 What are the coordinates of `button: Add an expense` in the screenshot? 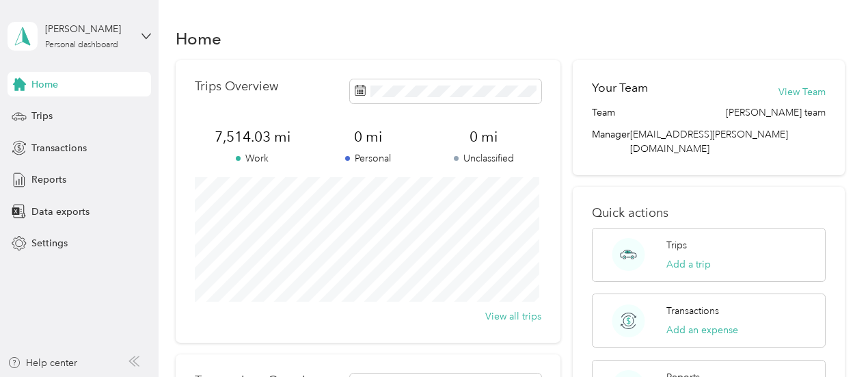 It's located at (703, 330).